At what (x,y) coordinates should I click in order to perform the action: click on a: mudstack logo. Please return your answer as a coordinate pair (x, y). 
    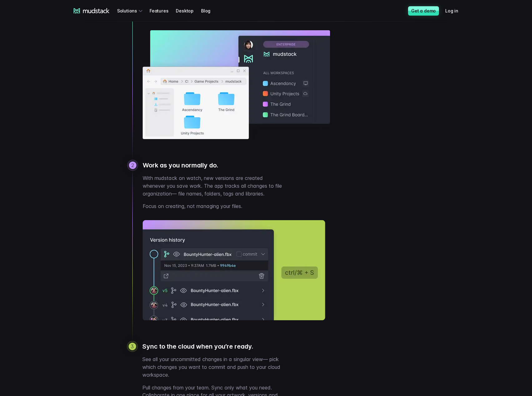
    Looking at the image, I should click on (91, 11).